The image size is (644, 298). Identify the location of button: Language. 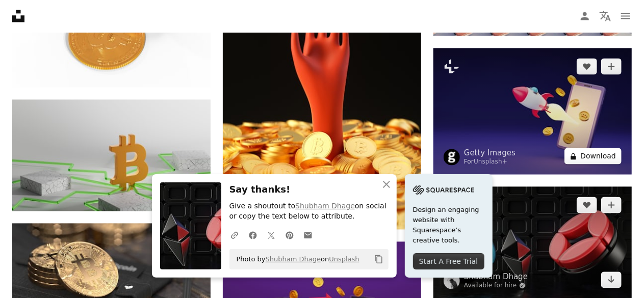
(606, 16).